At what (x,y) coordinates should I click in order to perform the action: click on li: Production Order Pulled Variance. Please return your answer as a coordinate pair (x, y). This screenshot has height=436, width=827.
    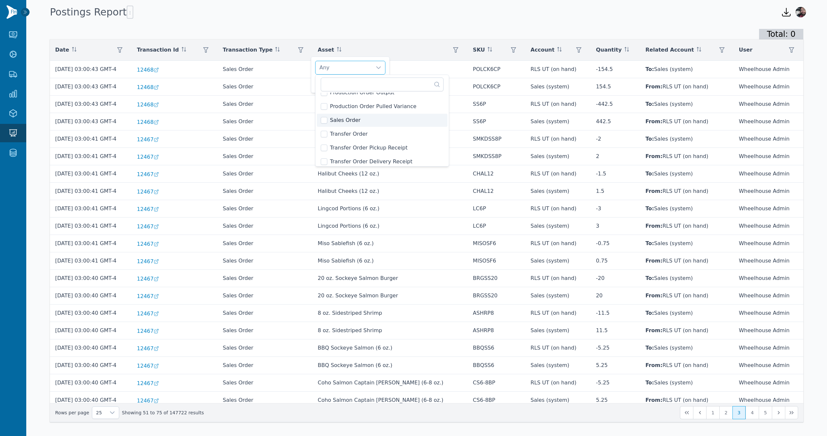
    Looking at the image, I should click on (382, 106).